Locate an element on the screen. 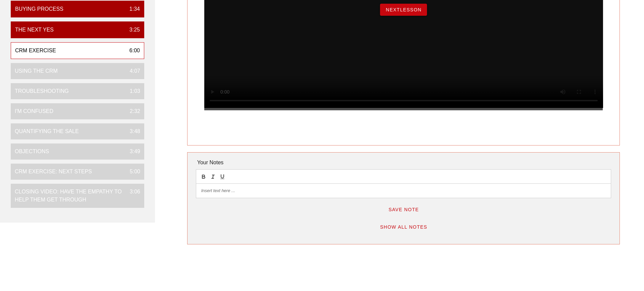 This screenshot has height=291, width=644. button: NextLesson is located at coordinates (403, 10).